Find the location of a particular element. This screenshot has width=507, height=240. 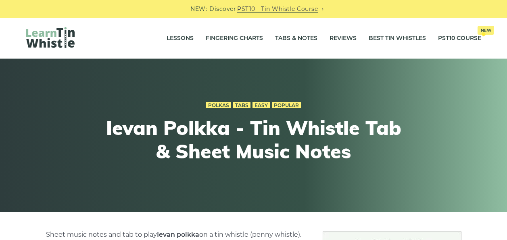

a: Tabs & Notes is located at coordinates (296, 38).